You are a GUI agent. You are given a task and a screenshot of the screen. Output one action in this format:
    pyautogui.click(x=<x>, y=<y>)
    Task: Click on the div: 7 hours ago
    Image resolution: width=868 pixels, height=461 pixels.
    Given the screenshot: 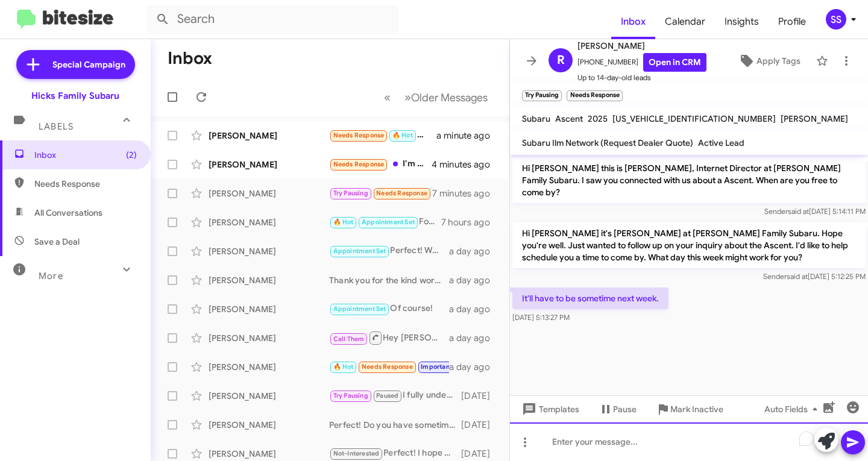 What is the action you would take?
    pyautogui.click(x=470, y=223)
    